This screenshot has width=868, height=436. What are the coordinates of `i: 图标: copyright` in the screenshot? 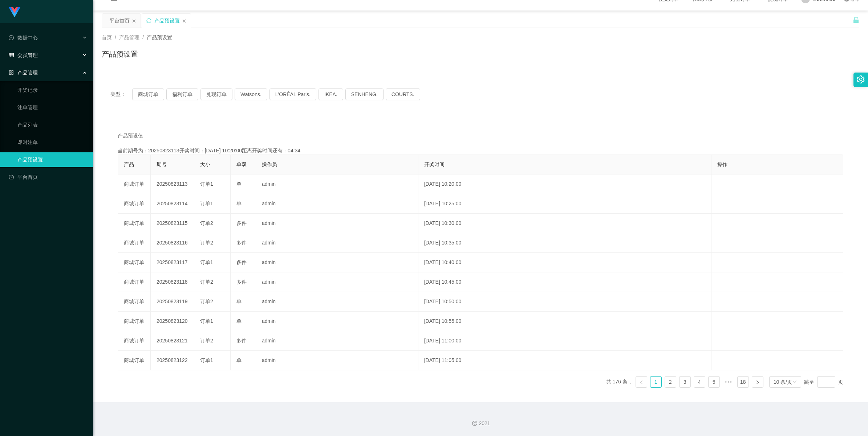 It's located at (475, 423).